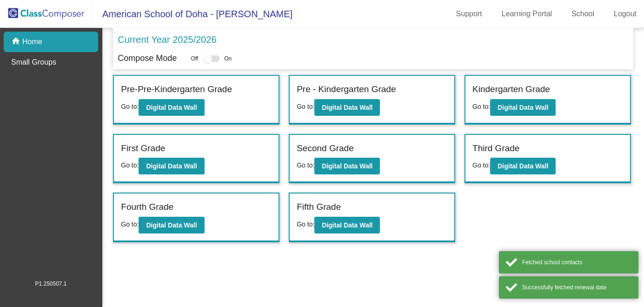 The image size is (644, 307). Describe the element at coordinates (325, 149) in the screenshot. I see `label: Second Grade` at that location.